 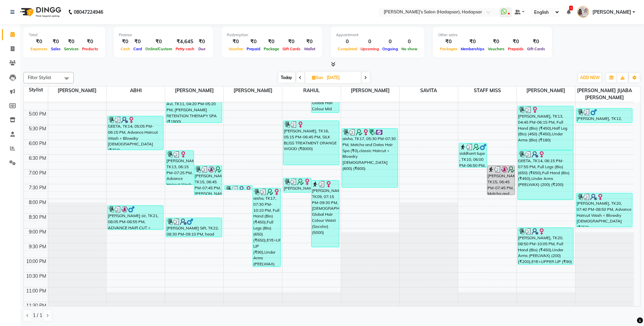 What do you see at coordinates (125, 49) in the screenshot?
I see `span: Cash` at bounding box center [125, 49].